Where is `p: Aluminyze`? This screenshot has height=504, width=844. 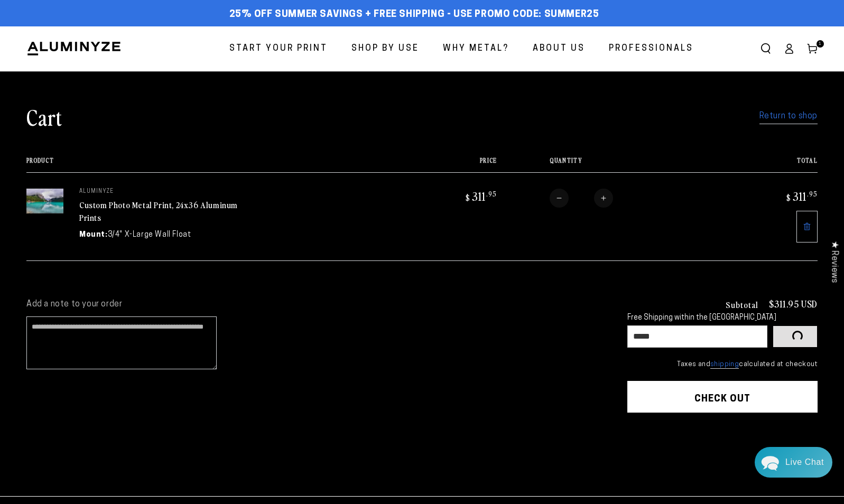 p: Aluminyze is located at coordinates (159, 191).